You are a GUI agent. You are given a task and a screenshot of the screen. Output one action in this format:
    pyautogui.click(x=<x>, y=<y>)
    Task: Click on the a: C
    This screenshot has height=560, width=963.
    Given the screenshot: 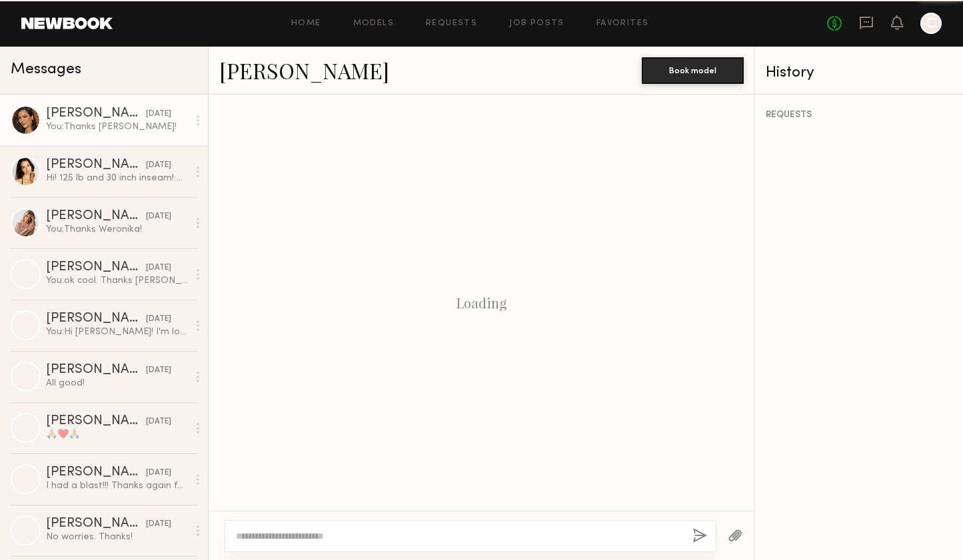 What is the action you would take?
    pyautogui.click(x=931, y=23)
    